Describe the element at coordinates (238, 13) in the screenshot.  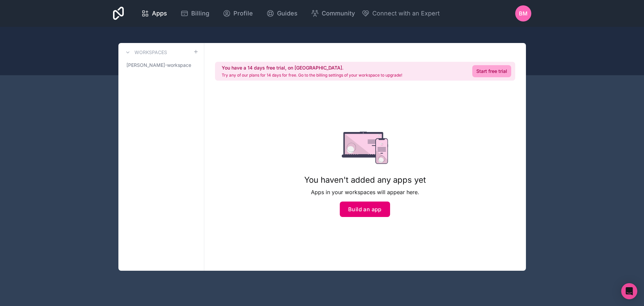
I see `a: Profile` at that location.